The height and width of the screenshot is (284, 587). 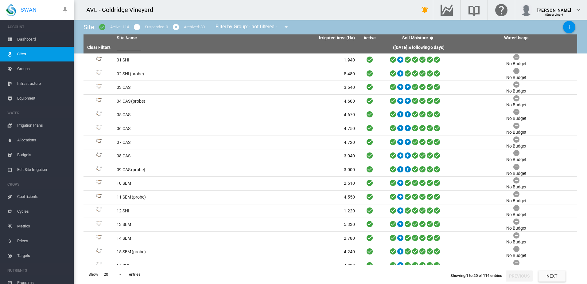 What do you see at coordinates (99, 60) in the screenshot?
I see `div: Site Id: 35993` at bounding box center [99, 60].